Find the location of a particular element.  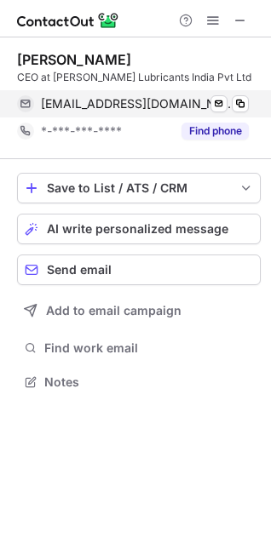

span: Send email is located at coordinates (79, 270).